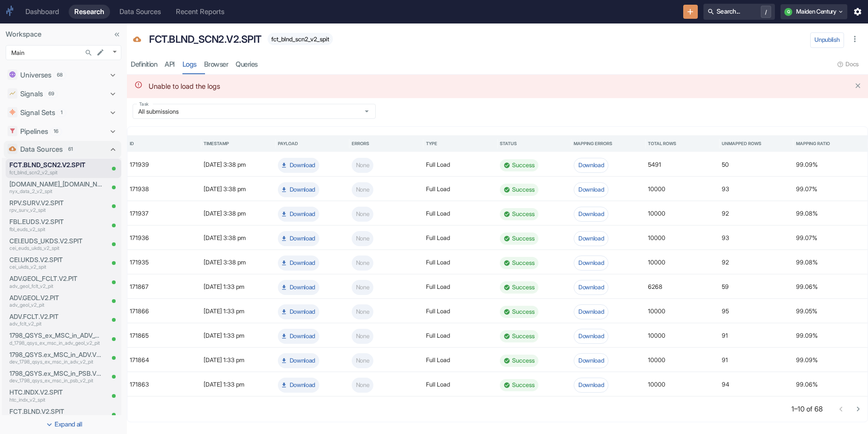 This screenshot has height=434, width=868. What do you see at coordinates (593, 143) in the screenshot?
I see `div: Mapping Errors` at bounding box center [593, 143].